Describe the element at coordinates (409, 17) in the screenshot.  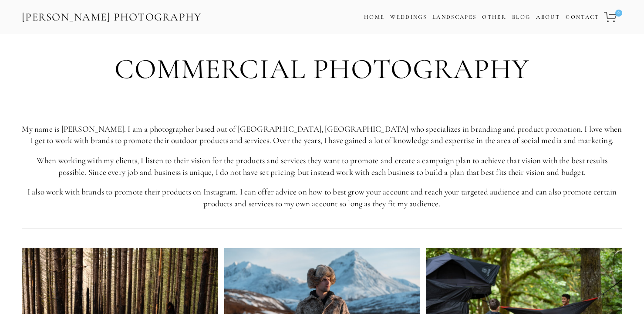
I see `a: Weddings` at that location.